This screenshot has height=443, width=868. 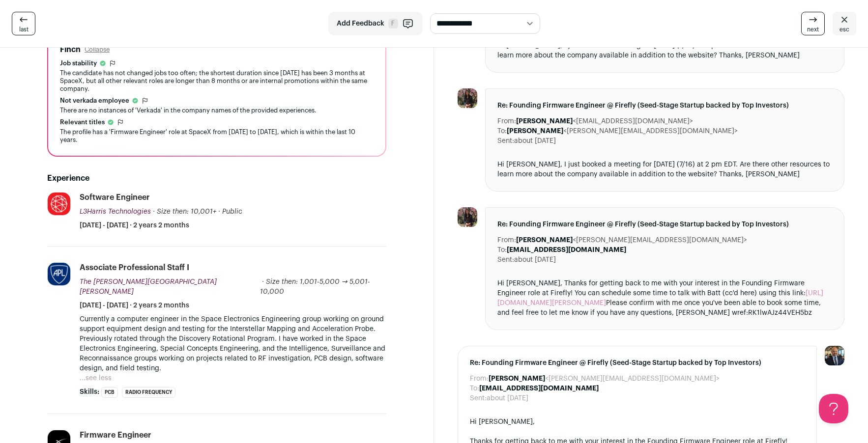 I want to click on span: Not verkada employee, so click(x=94, y=101).